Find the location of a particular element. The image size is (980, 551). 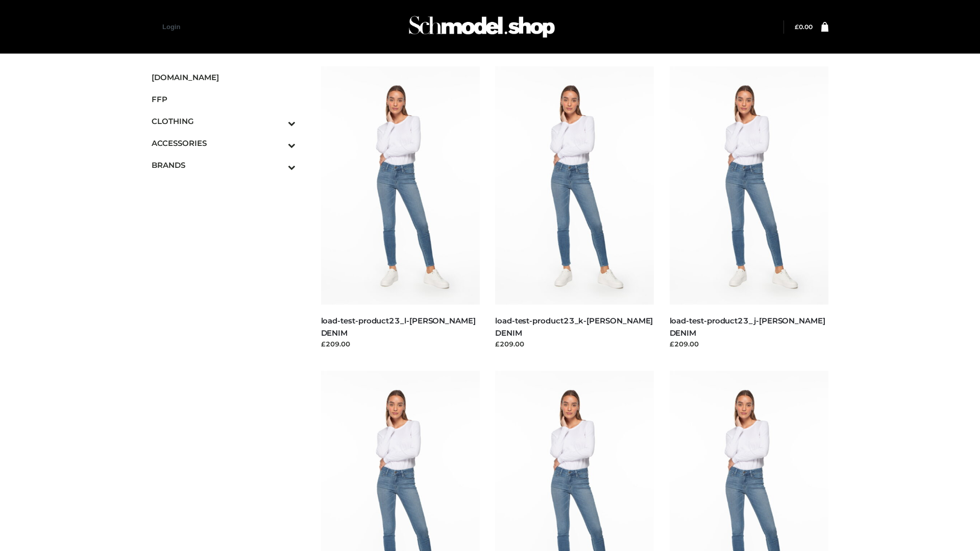

a: £0.00 is located at coordinates (804, 26).